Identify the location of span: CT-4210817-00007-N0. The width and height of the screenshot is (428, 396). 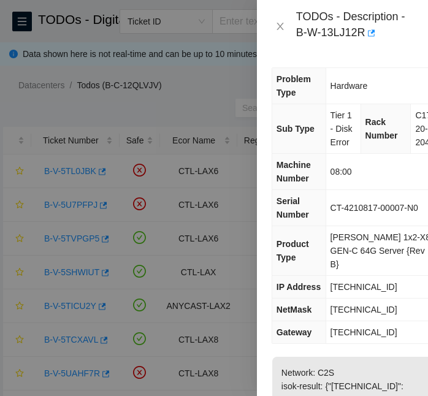
(374, 208).